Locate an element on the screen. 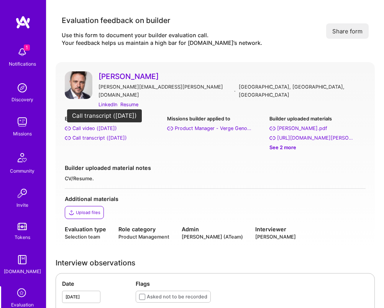 The height and width of the screenshot is (308, 384). a: Resume is located at coordinates (129, 104).